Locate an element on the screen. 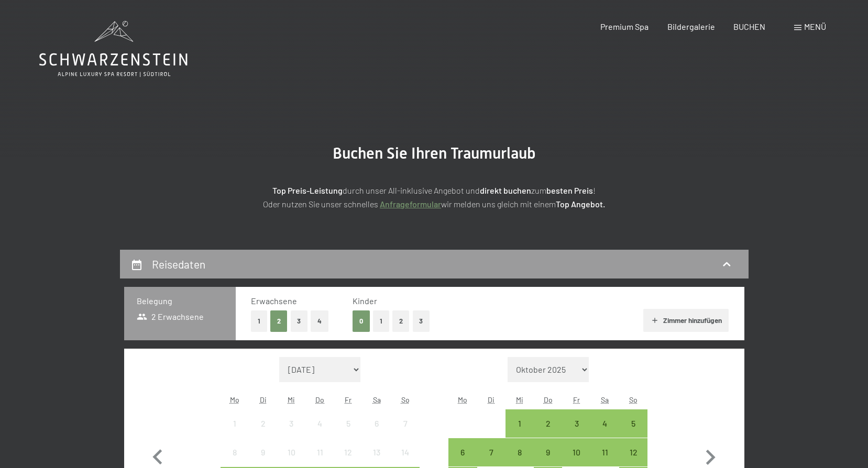 The width and height of the screenshot is (868, 468). strong: besten Preis is located at coordinates (569, 190).